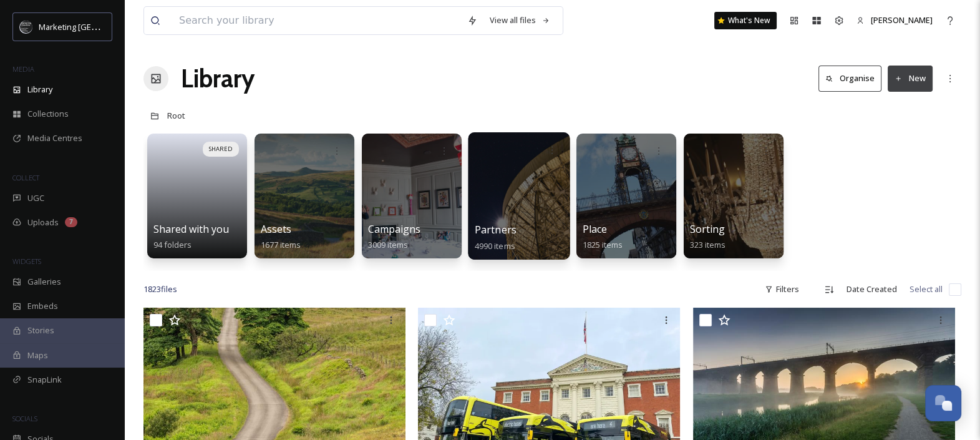 The image size is (980, 440). Describe the element at coordinates (853, 78) in the screenshot. I see `a: Organise` at that location.